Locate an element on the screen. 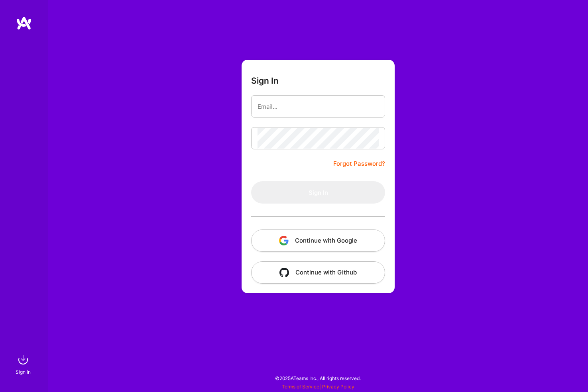  input: Email... is located at coordinates (318, 106).